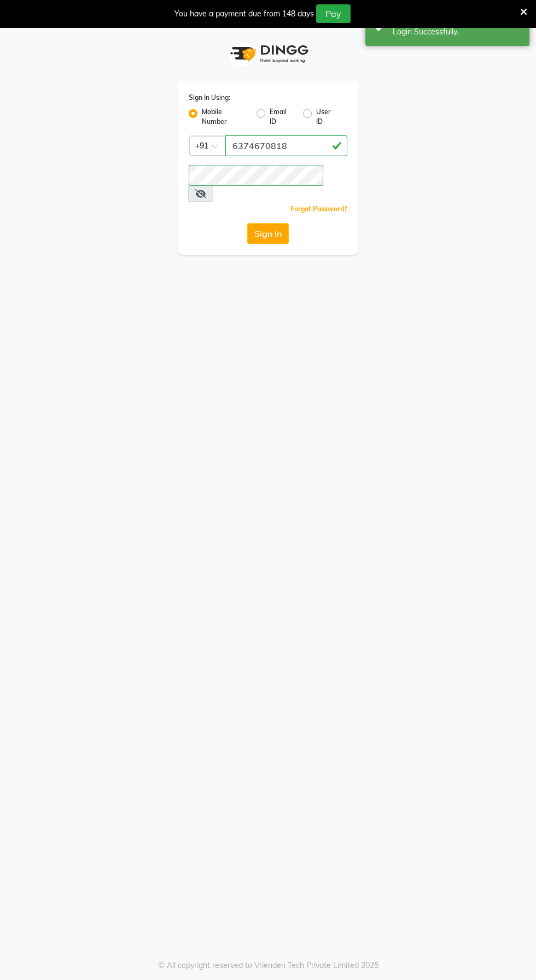 The height and width of the screenshot is (980, 536). Describe the element at coordinates (456, 32) in the screenshot. I see `div: Login Successfully.` at that location.